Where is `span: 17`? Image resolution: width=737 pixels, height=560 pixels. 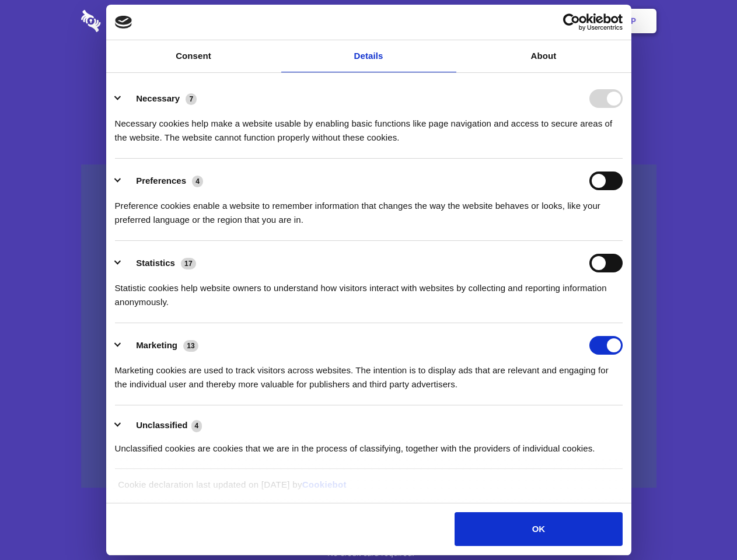 span: 17 is located at coordinates (188, 264).